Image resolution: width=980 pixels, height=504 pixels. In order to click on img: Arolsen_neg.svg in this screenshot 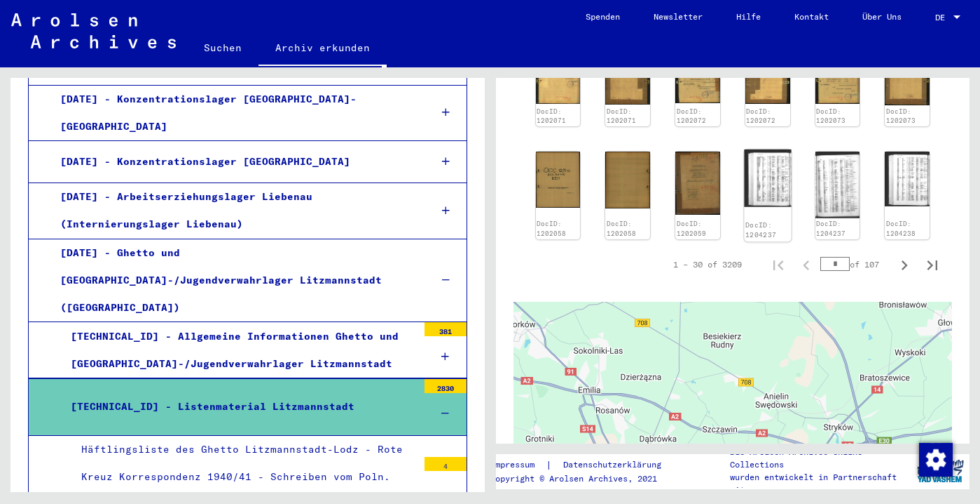, I will do `click(94, 31)`.